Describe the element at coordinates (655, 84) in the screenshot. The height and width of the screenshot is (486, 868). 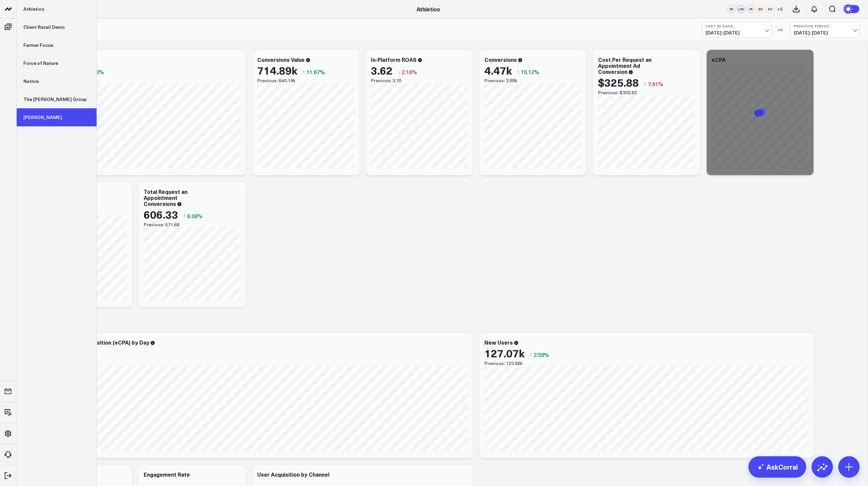
I see `span: 7.61%` at that location.